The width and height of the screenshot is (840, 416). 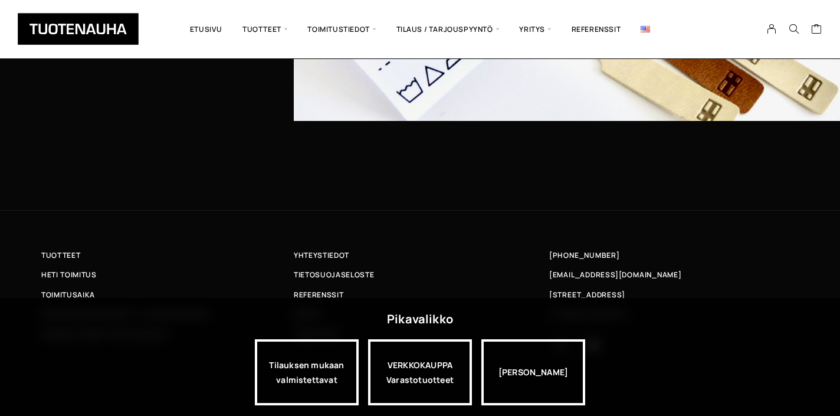 What do you see at coordinates (817, 30) in the screenshot?
I see `a: Cart` at bounding box center [817, 30].